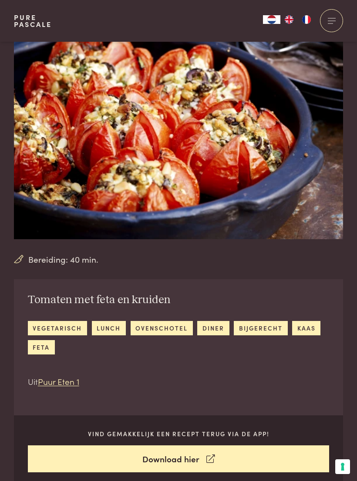  I want to click on a: Download hier, so click(178, 459).